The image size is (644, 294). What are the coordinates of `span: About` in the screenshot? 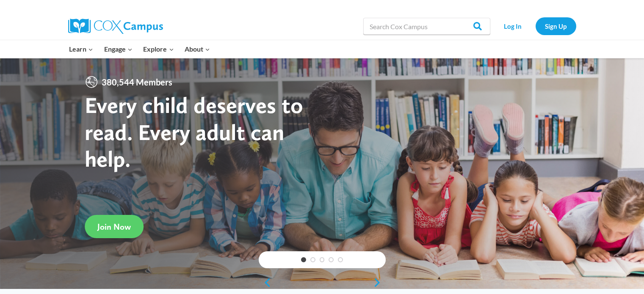 It's located at (197, 49).